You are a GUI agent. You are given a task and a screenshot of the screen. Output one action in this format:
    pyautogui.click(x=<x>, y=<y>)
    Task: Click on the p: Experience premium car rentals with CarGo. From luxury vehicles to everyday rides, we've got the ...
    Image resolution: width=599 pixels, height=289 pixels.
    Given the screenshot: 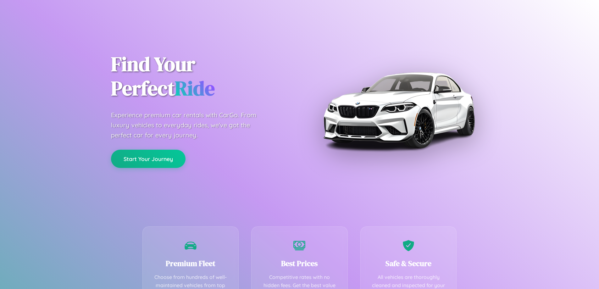 What is the action you would take?
    pyautogui.click(x=189, y=125)
    